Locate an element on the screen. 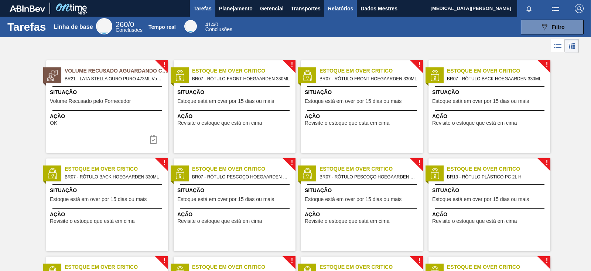 The height and width of the screenshot is (271, 591). font: Linha de base is located at coordinates (73, 27).